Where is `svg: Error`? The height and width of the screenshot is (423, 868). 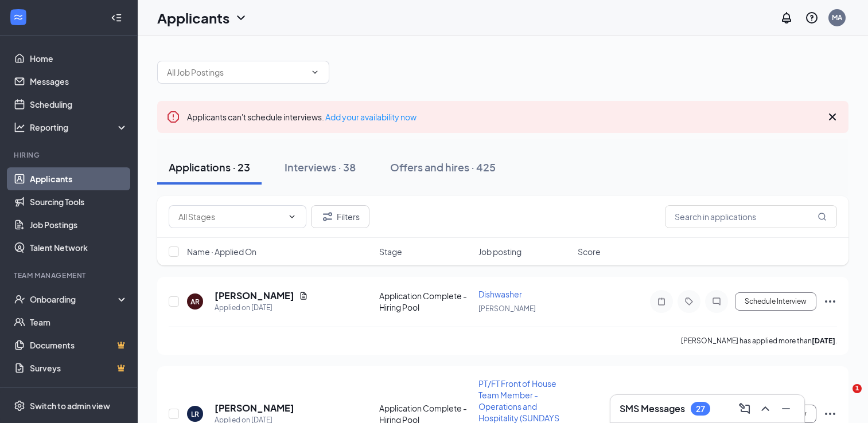 svg: Error is located at coordinates (173, 117).